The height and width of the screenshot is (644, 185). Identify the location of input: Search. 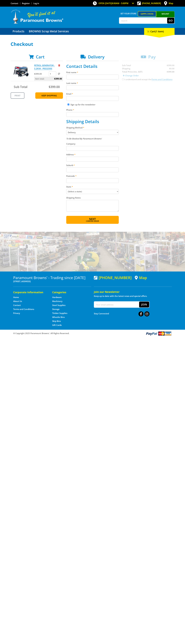
(143, 21).